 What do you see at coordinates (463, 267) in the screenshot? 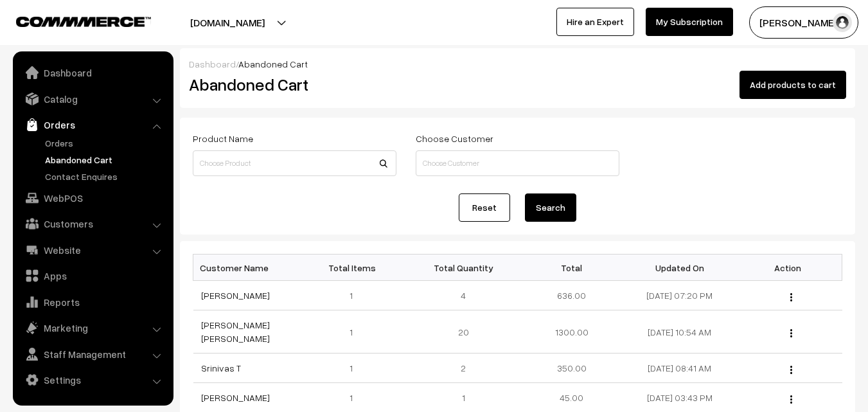
I see `th: Total Quantity` at bounding box center [463, 267].